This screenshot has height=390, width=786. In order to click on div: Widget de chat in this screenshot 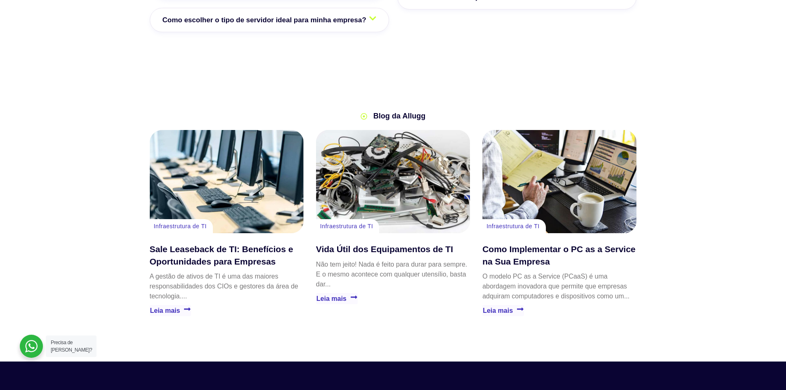, I will do `click(765, 370)`.